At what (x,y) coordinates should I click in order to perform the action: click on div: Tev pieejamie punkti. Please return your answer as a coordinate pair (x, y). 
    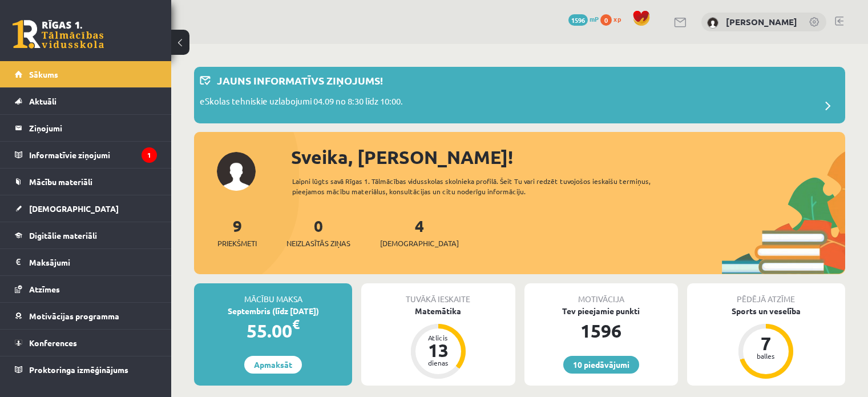
    Looking at the image, I should click on (601, 311).